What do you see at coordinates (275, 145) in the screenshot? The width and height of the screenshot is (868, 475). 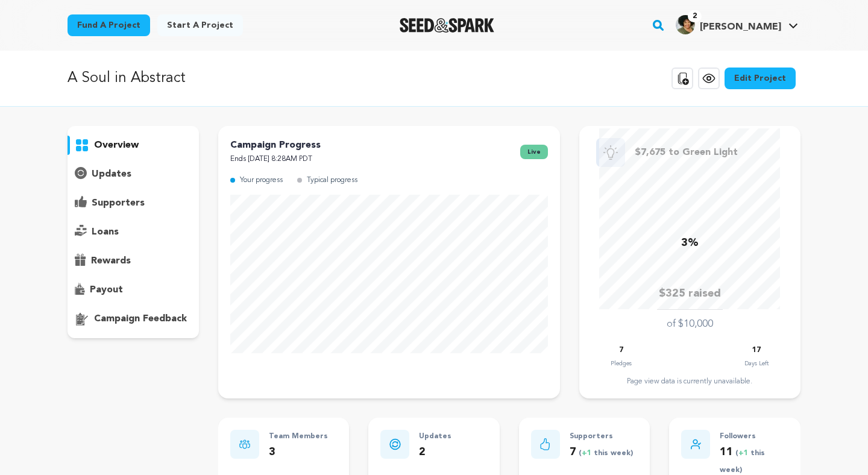 I see `p: Campaign Progress` at bounding box center [275, 145].